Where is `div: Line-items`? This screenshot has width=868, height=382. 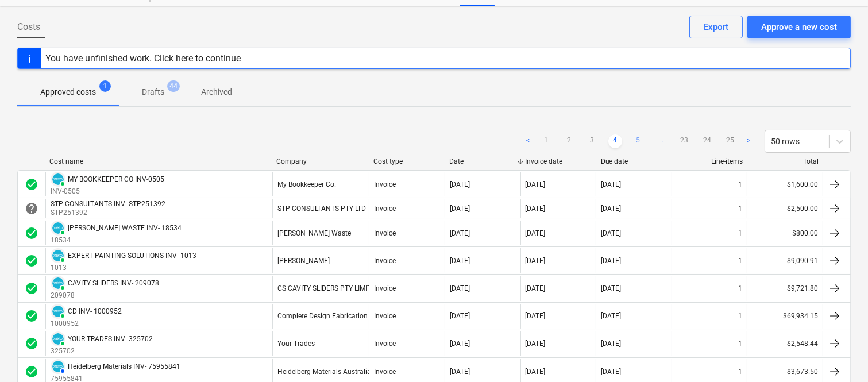
div: Line-items is located at coordinates (710, 161).